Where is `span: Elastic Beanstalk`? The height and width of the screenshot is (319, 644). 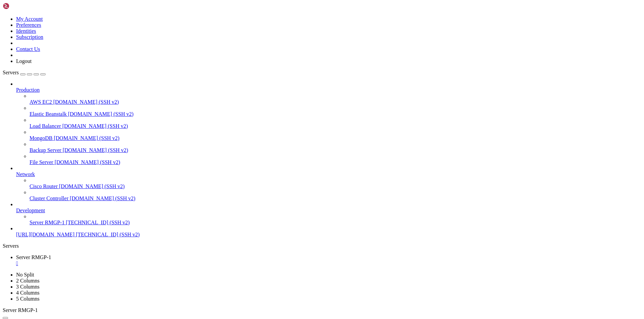
span: Elastic Beanstalk is located at coordinates (48, 114).